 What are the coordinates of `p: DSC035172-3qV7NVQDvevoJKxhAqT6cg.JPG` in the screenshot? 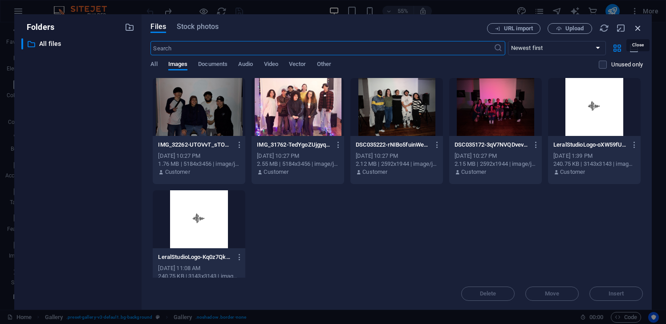 It's located at (491, 145).